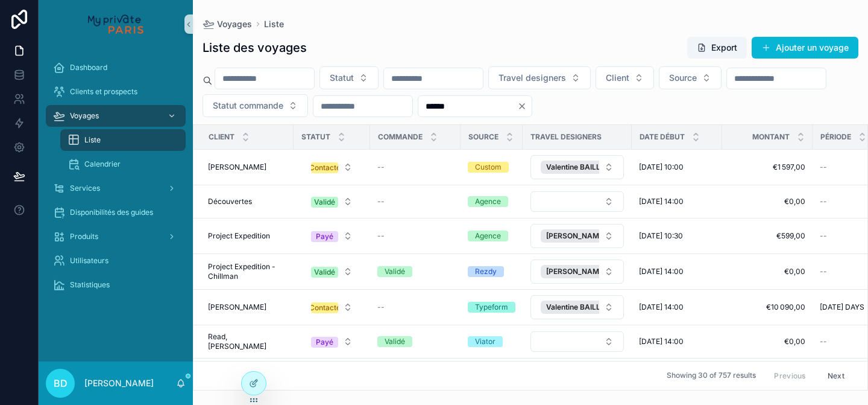 This screenshot has height=405, width=868. Describe the element at coordinates (489, 167) in the screenshot. I see `div: Custom` at that location.